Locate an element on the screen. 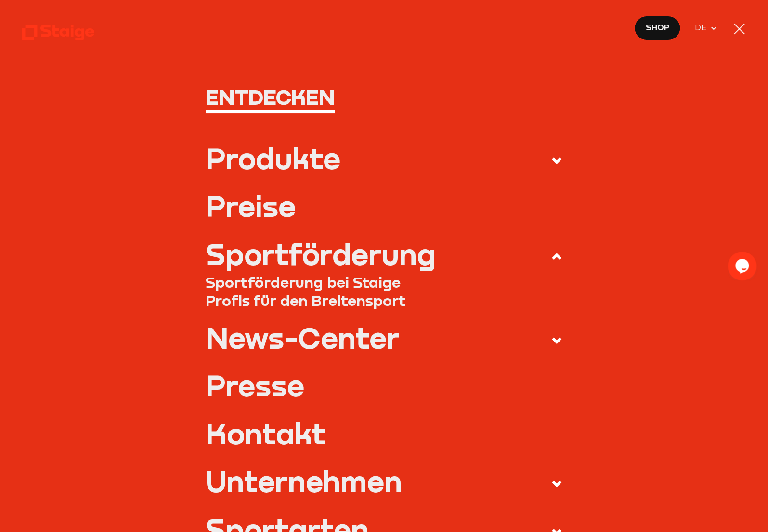  div: Sportförderung is located at coordinates (321, 254).